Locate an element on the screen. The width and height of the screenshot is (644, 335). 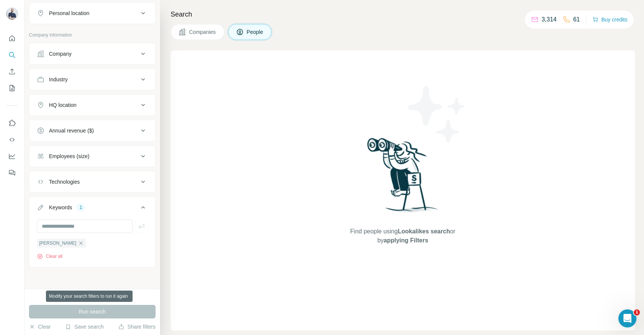
div: HQ location is located at coordinates (62, 105).